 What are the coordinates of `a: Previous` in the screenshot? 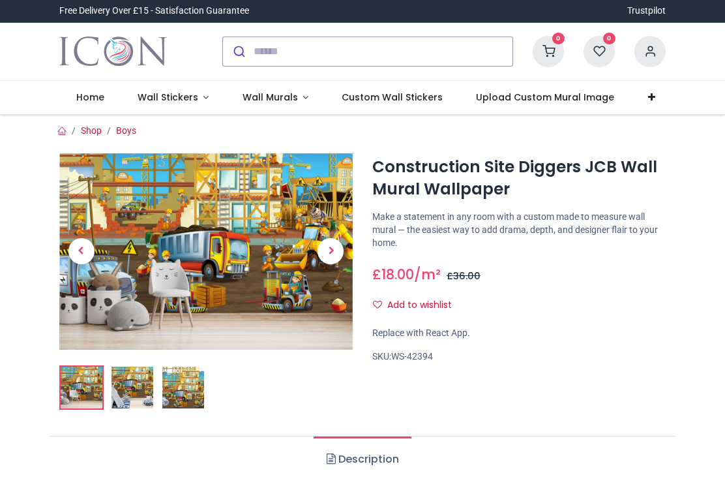 It's located at (82, 251).